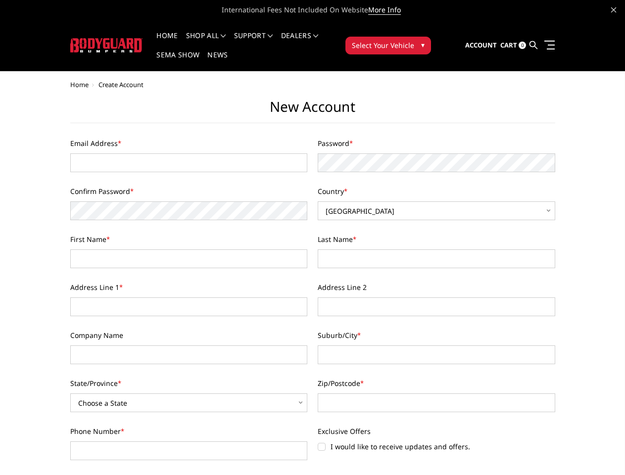 This screenshot has height=475, width=625. I want to click on label: I would like to receive updates and offers., so click(437, 447).